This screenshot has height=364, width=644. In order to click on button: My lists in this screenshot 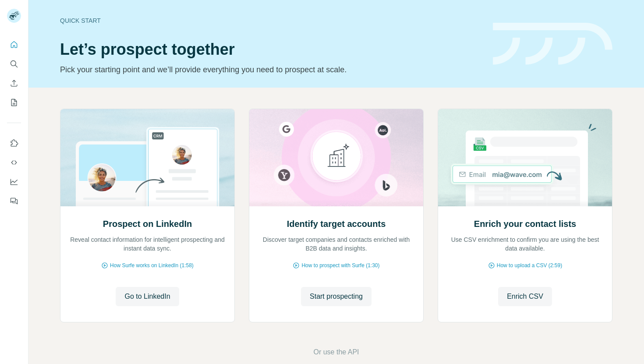, I will do `click(14, 102)`.